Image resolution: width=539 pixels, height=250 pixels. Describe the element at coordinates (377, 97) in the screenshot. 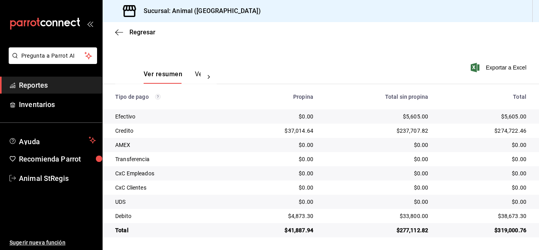

I see `div: Total sin propina` at that location.